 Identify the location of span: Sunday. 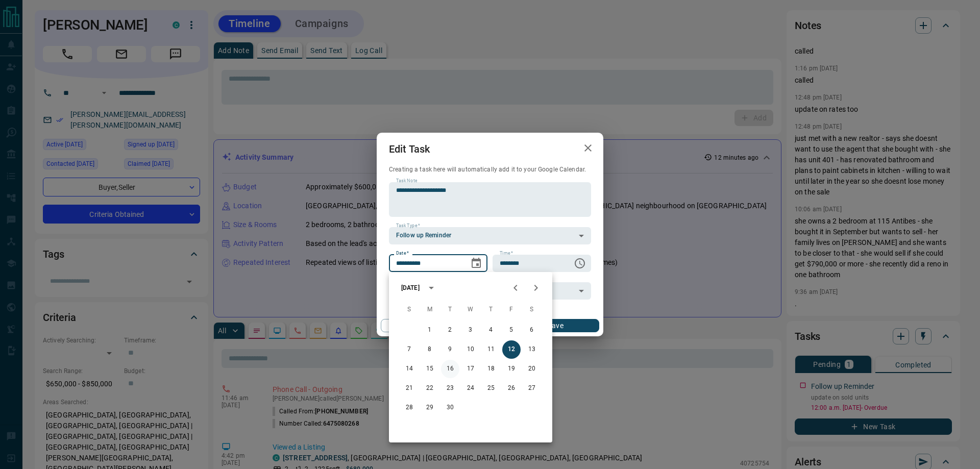
(409, 310).